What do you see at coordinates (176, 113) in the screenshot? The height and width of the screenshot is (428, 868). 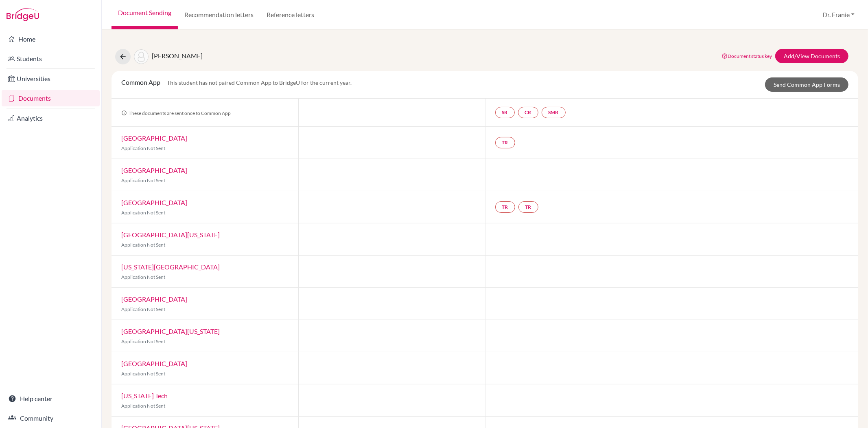 I see `span: These documents are sent once to Common App` at bounding box center [176, 113].